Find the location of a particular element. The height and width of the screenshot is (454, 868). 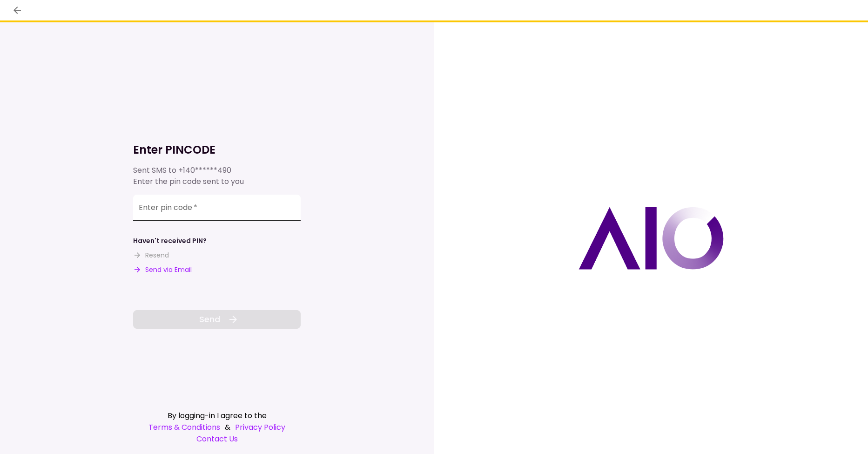

img: AIO logo is located at coordinates (651, 238).